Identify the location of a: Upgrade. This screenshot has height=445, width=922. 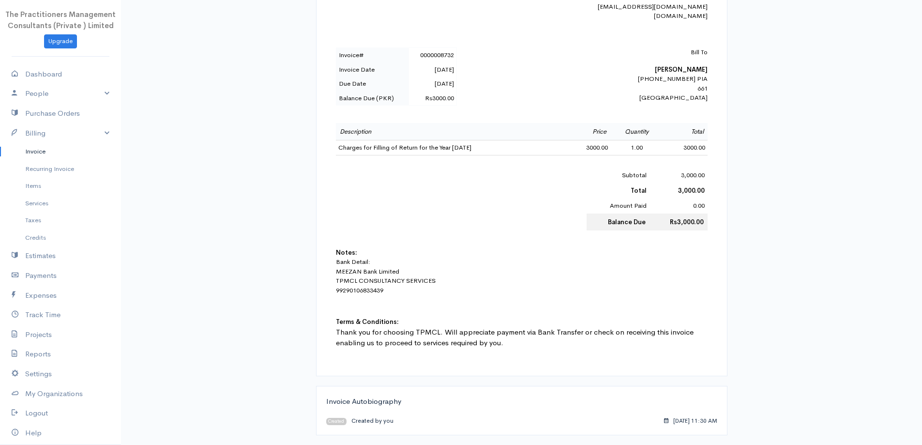
(61, 41).